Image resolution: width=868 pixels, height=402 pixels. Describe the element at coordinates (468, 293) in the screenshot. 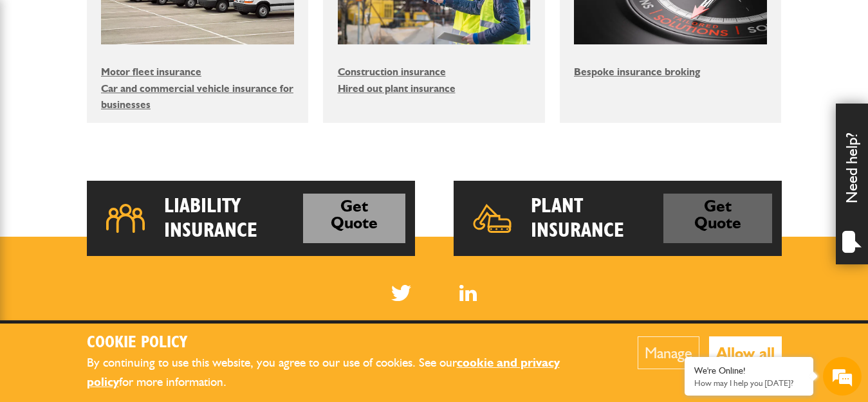

I see `img: Linked In` at that location.